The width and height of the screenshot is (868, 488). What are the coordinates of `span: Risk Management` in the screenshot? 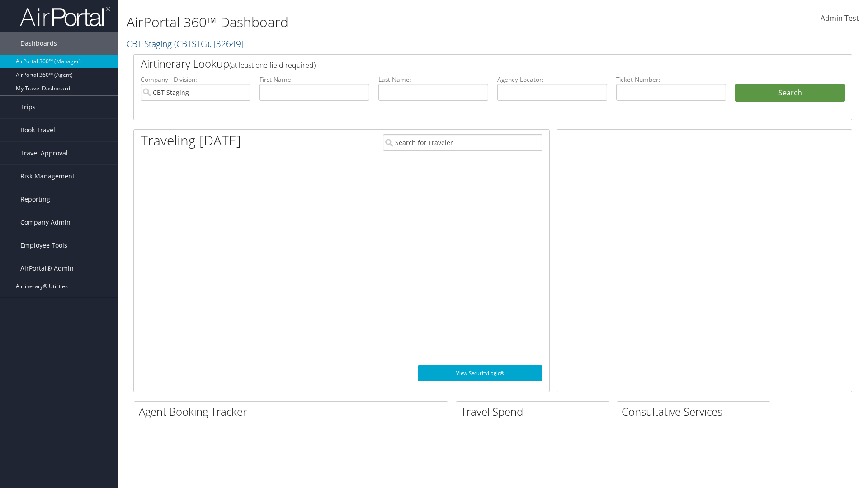 It's located at (48, 177).